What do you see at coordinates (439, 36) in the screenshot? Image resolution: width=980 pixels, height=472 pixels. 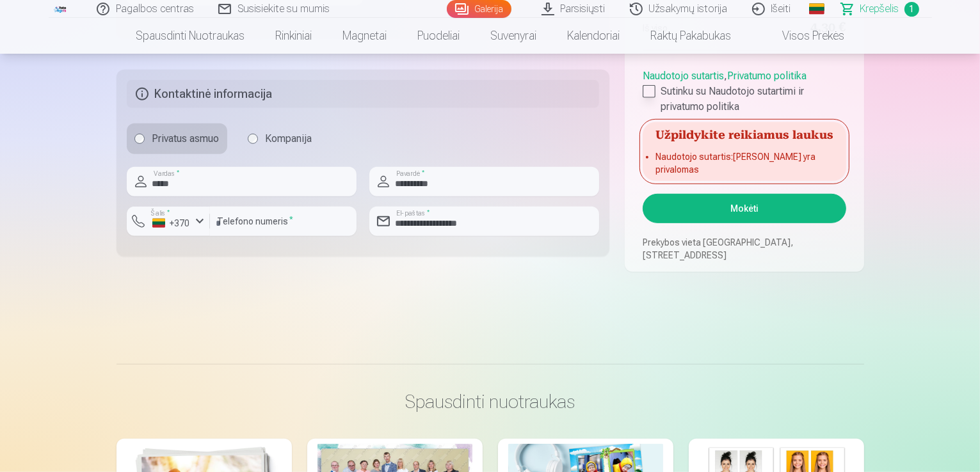 I see `a: Puodeliai` at bounding box center [439, 36].